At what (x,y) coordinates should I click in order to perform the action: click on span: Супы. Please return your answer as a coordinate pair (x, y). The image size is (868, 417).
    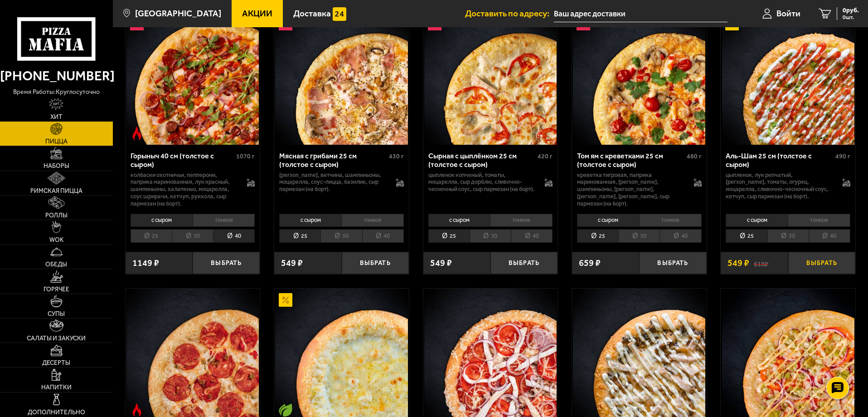
    Looking at the image, I should click on (56, 314).